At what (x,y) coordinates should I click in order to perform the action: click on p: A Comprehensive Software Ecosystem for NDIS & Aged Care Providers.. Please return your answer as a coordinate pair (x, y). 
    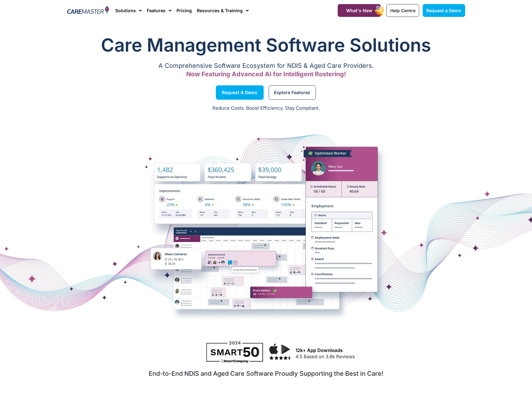
    Looking at the image, I should click on (266, 66).